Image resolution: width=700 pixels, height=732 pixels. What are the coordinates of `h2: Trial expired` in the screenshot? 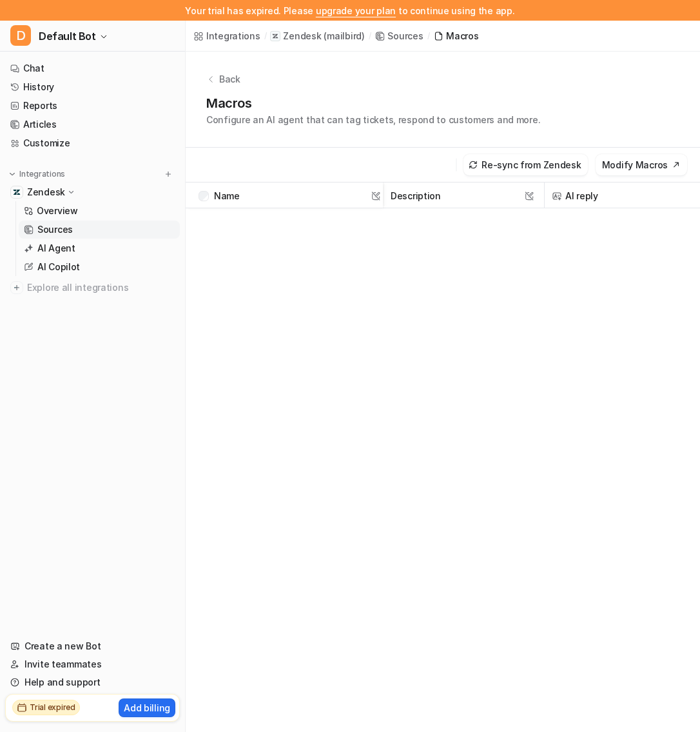 It's located at (52, 707).